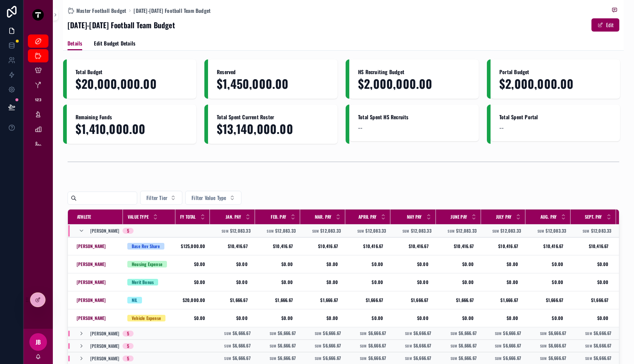 The image size is (634, 364). What do you see at coordinates (233, 217) in the screenshot?
I see `span: Jan. Pay` at bounding box center [233, 217].